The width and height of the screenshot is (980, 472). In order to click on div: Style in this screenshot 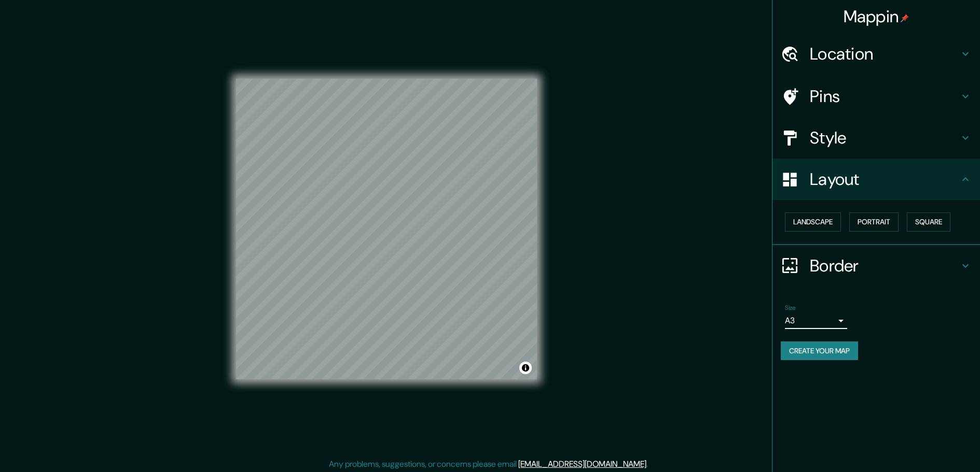, I will do `click(876, 138)`.